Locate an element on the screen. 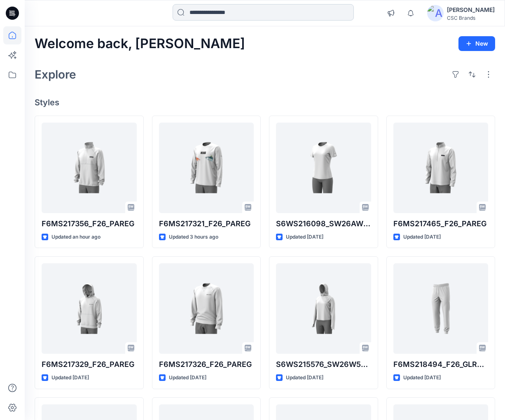 This screenshot has height=420, width=505. a: F6MS218494_F26_GLREG_OP2 is located at coordinates (441, 308).